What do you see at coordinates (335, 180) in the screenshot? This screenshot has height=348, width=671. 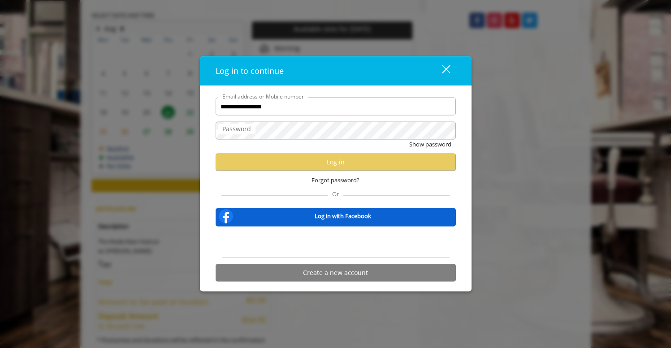 I see `span: Forgot password?` at bounding box center [335, 180].